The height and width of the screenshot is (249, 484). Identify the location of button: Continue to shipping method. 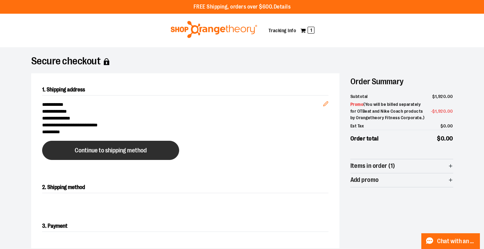
(111, 150).